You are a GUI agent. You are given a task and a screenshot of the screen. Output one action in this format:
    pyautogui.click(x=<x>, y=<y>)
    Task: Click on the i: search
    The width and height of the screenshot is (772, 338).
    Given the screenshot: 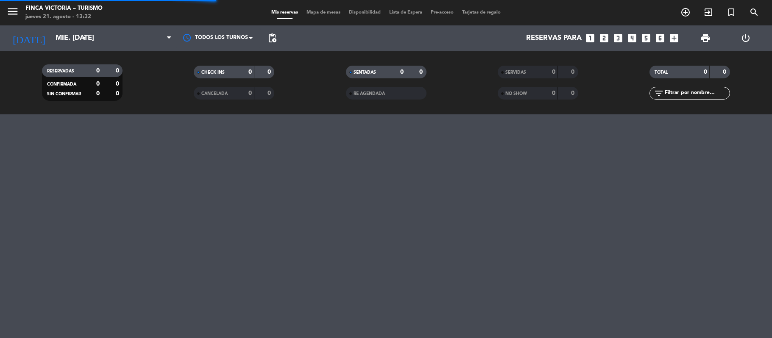 What is the action you would take?
    pyautogui.click(x=754, y=12)
    